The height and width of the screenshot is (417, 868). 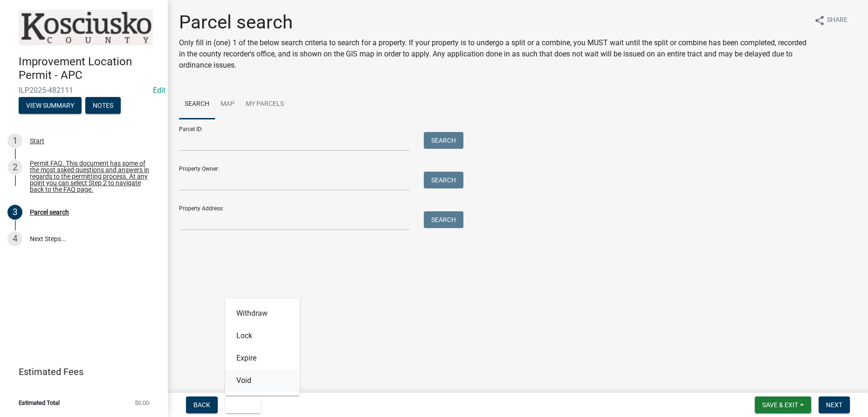 What do you see at coordinates (50, 106) in the screenshot?
I see `wm-modal-confirm: Summary` at bounding box center [50, 106].